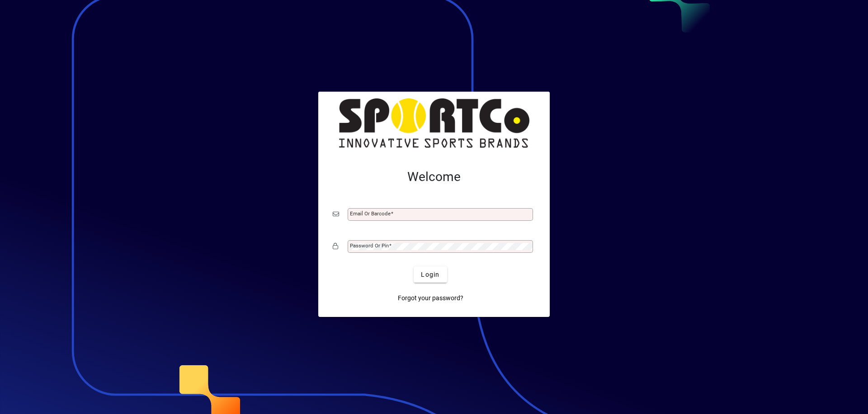 This screenshot has height=414, width=868. I want to click on h2: Welcome, so click(434, 177).